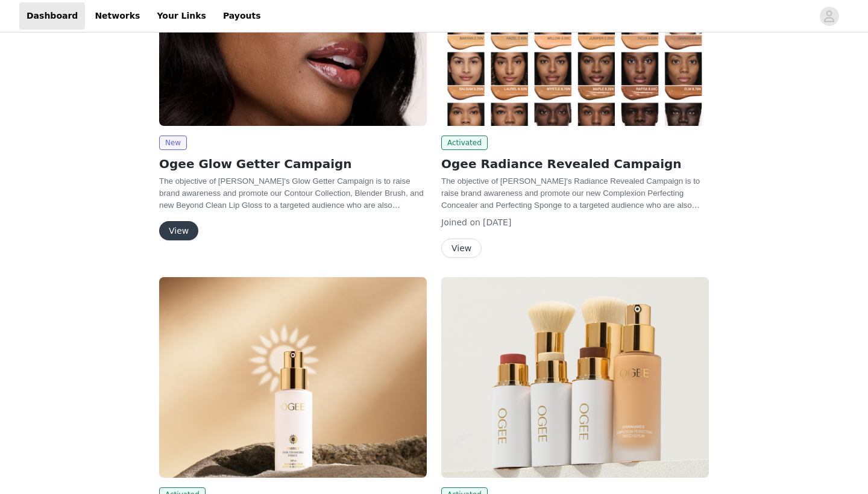 This screenshot has height=494, width=868. What do you see at coordinates (464, 143) in the screenshot?
I see `span: Activated` at bounding box center [464, 143].